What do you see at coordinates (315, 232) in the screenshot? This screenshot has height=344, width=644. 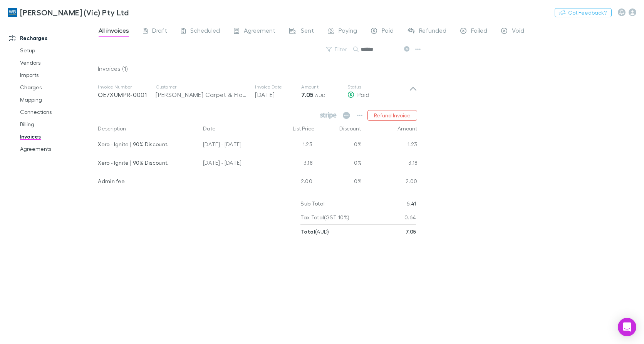 I see `p: ( AUD )` at bounding box center [315, 232].